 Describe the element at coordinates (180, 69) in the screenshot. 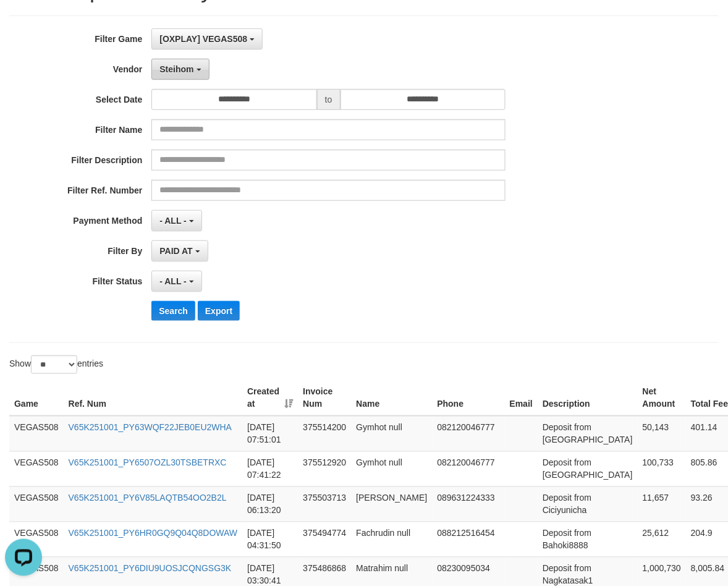

I see `button: Steihom` at that location.